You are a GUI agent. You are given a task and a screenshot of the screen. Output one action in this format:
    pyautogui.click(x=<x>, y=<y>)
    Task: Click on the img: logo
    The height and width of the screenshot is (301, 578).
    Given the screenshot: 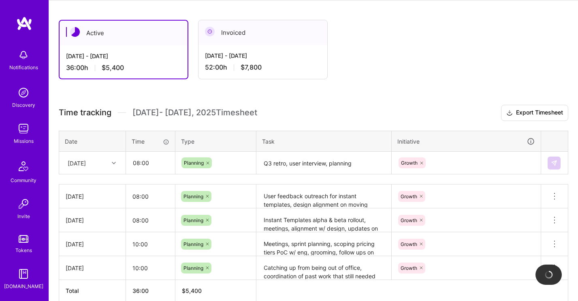 What is the action you would take?
    pyautogui.click(x=24, y=23)
    